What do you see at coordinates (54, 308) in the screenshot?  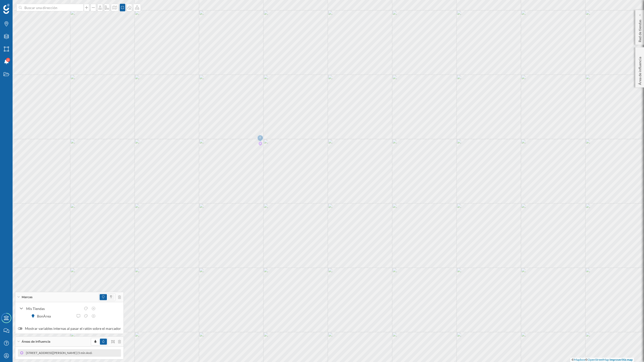 I see `div: Mis Tiendas` at bounding box center [54, 308].